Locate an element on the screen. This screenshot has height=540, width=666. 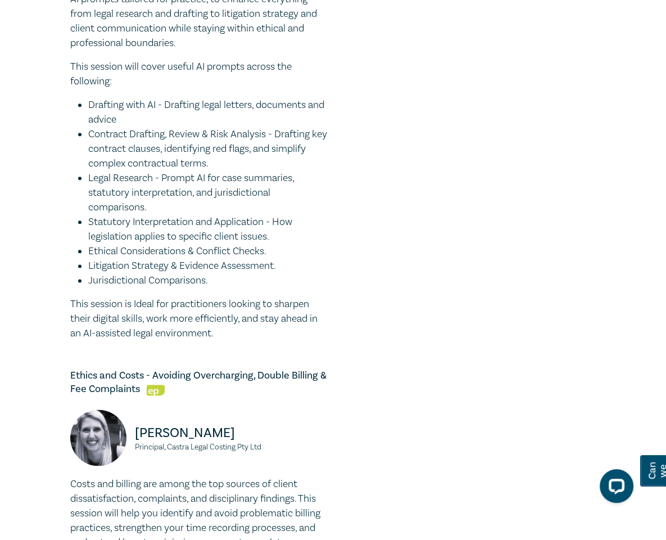
li: Statutory Interpretation and Application - How legislation applies to specific client issues. is located at coordinates (209, 229).